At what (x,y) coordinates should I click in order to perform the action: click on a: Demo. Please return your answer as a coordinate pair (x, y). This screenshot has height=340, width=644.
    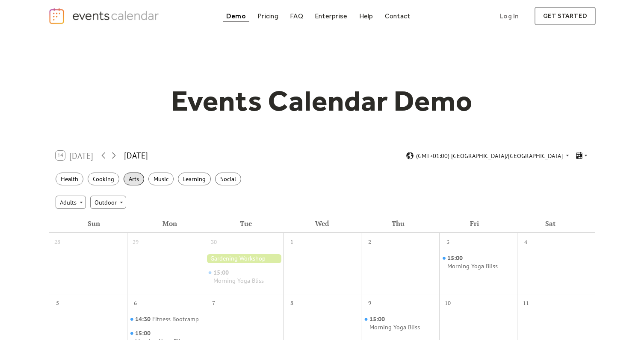
    Looking at the image, I should click on (236, 16).